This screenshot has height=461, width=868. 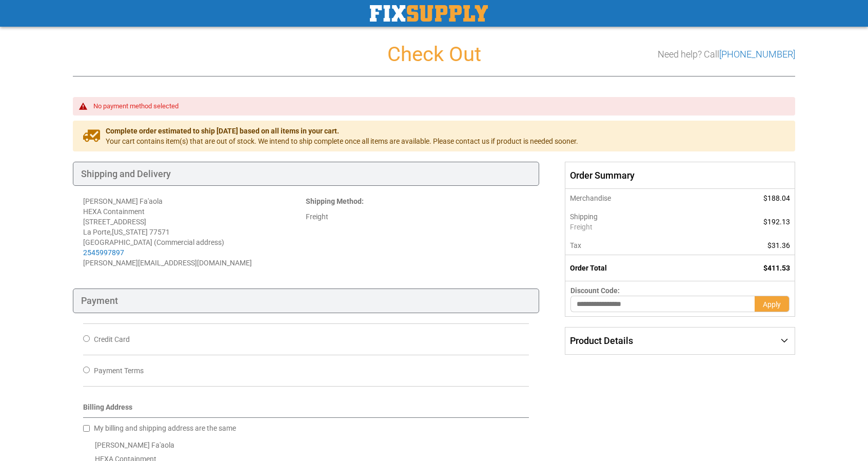 I want to click on th: Tax, so click(x=631, y=245).